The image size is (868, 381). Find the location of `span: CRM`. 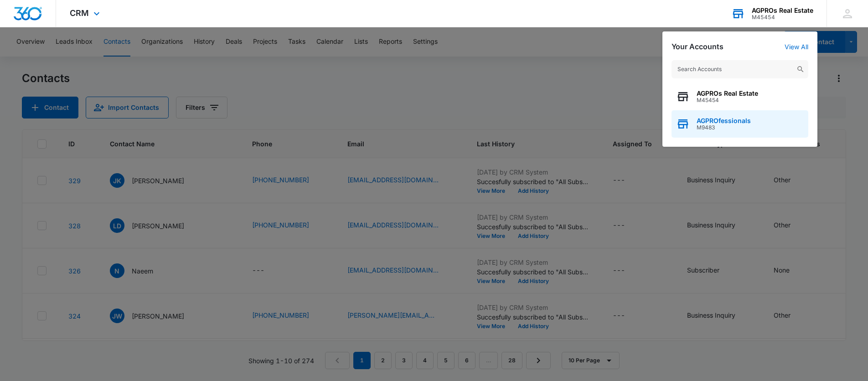

span: CRM is located at coordinates (79, 13).